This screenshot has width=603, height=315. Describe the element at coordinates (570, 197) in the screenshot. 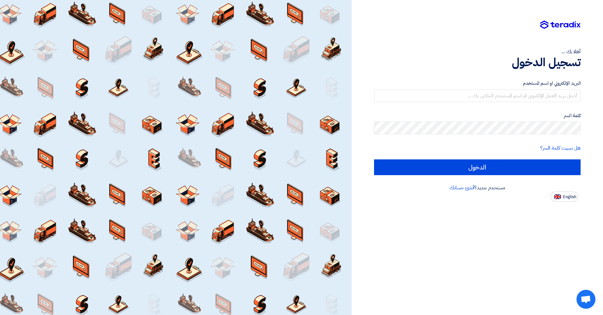

I see `span: English` at that location.